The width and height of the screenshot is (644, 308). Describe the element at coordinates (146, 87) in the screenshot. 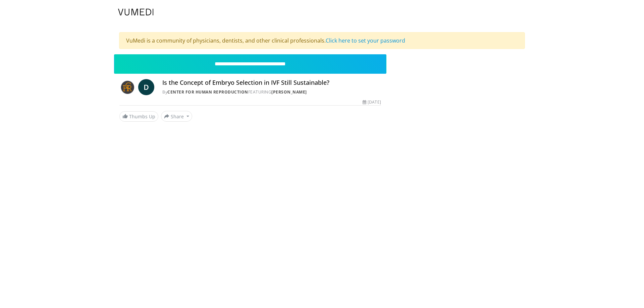

I see `span: D` at that location.